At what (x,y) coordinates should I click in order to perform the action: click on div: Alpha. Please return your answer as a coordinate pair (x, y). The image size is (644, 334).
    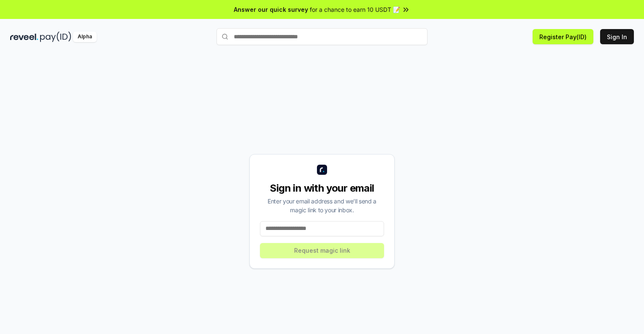
    Looking at the image, I should click on (85, 36).